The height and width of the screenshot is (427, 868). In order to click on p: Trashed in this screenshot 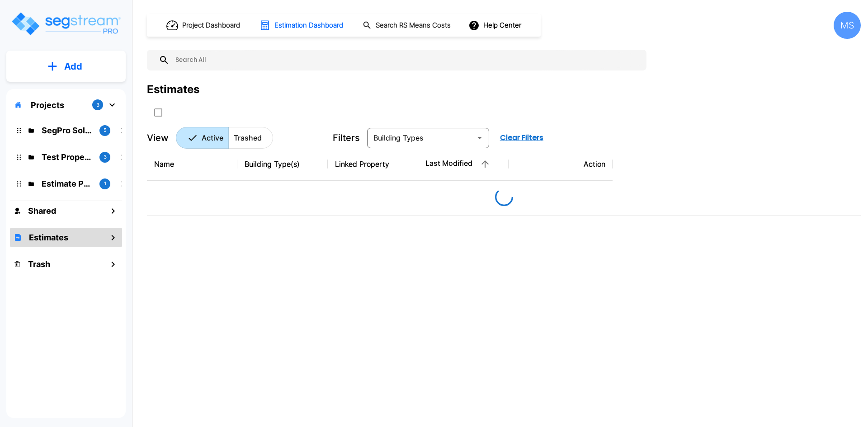, I will do `click(248, 138)`.